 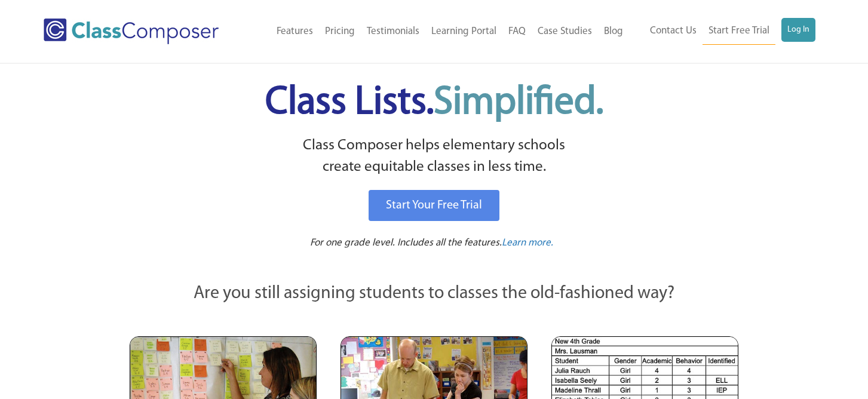 What do you see at coordinates (434, 205) in the screenshot?
I see `span: Start Your Free Trial` at bounding box center [434, 205].